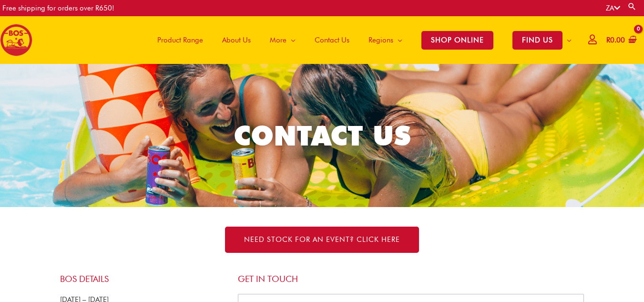 Image resolution: width=644 pixels, height=302 pixels. Describe the element at coordinates (632, 6) in the screenshot. I see `a: Search button` at that location.